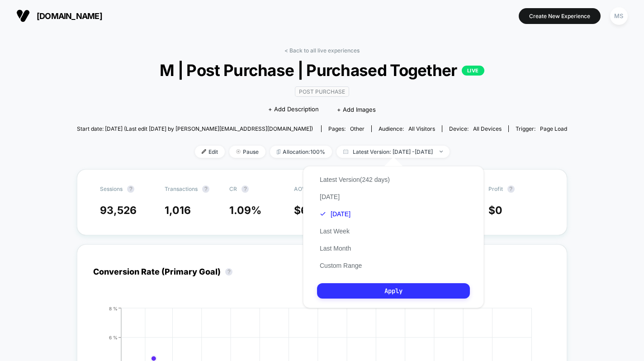  I want to click on span: 1,016, so click(178, 211).